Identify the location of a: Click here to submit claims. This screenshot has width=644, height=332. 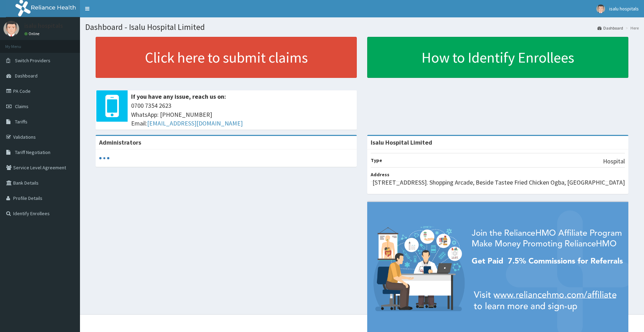
(226, 57).